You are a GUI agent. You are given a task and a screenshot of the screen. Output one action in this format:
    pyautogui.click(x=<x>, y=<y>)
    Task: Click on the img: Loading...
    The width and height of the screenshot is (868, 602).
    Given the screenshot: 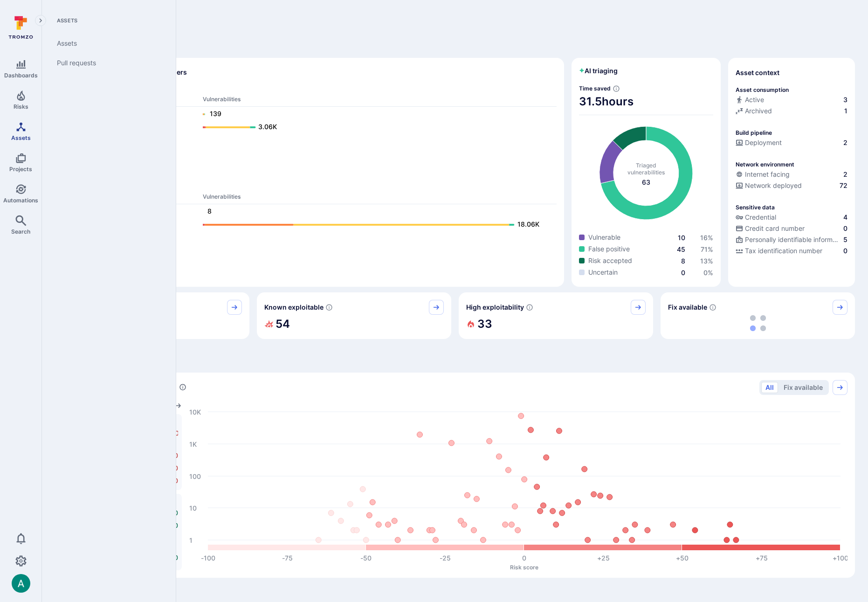 What is the action you would take?
    pyautogui.click(x=758, y=324)
    